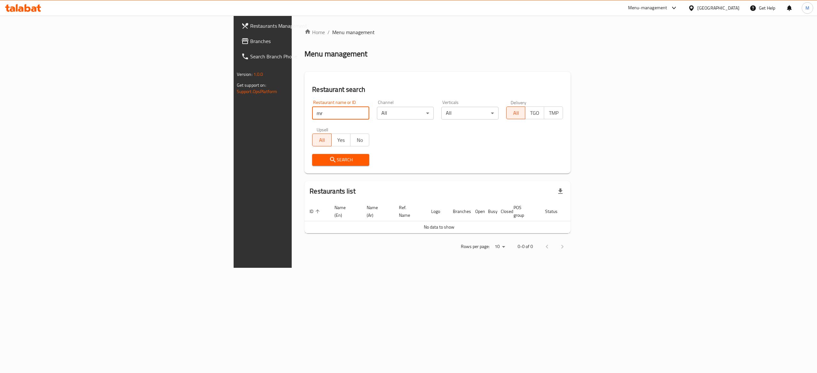  Describe the element at coordinates (475, 247) in the screenshot. I see `p: Rows per page:` at that location.